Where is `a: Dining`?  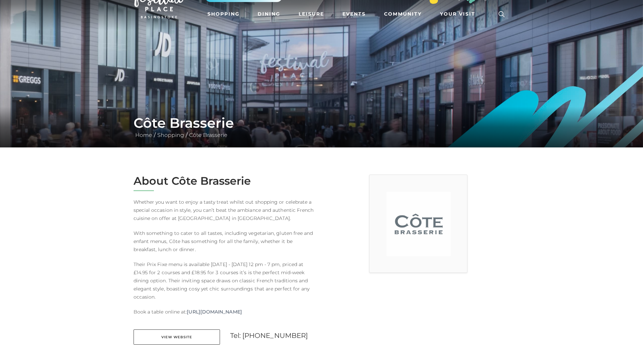 a: Dining is located at coordinates (269, 14).